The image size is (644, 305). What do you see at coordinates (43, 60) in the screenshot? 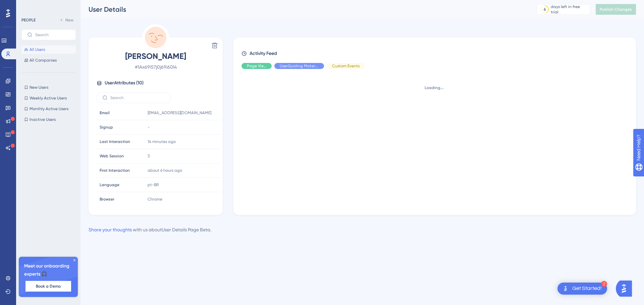
I see `span: All Companies` at bounding box center [43, 60].